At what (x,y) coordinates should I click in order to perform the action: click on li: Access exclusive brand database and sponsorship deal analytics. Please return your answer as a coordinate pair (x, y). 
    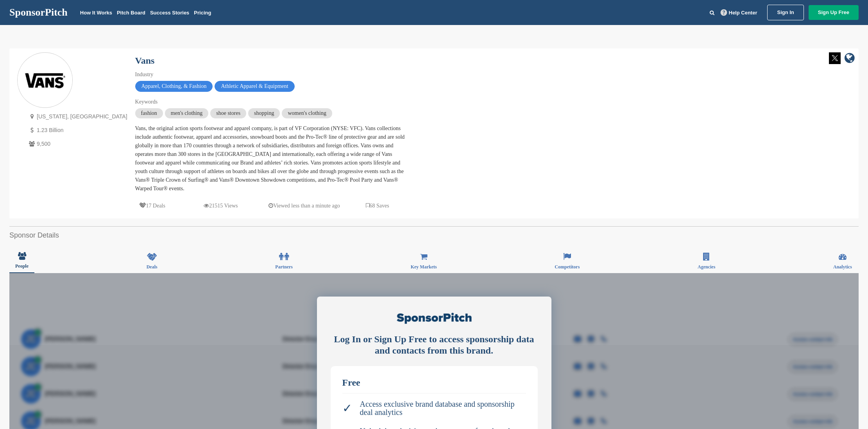
    Looking at the image, I should click on (434, 408).